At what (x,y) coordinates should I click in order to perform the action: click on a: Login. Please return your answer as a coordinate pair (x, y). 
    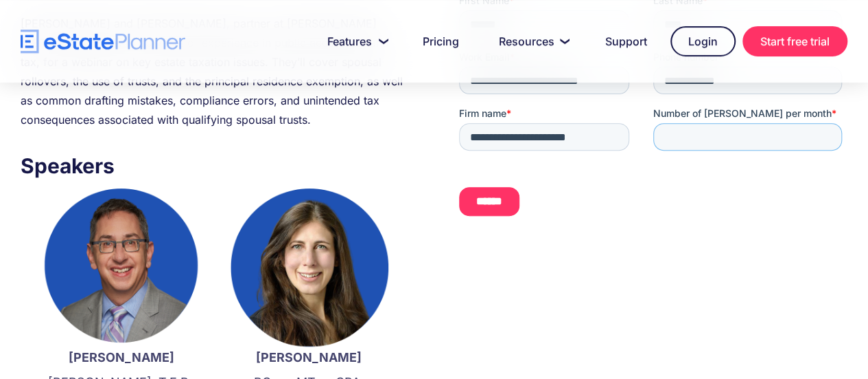
    Looking at the image, I should click on (703, 42).